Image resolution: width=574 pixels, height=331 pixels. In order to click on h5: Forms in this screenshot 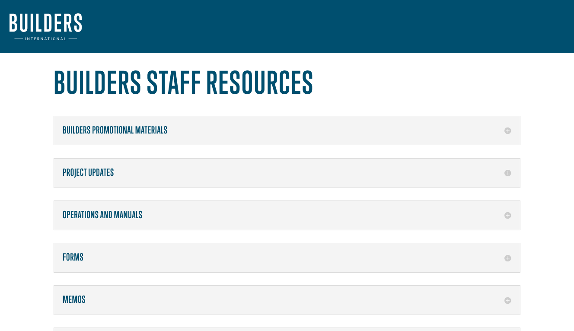, I will do `click(287, 258)`.